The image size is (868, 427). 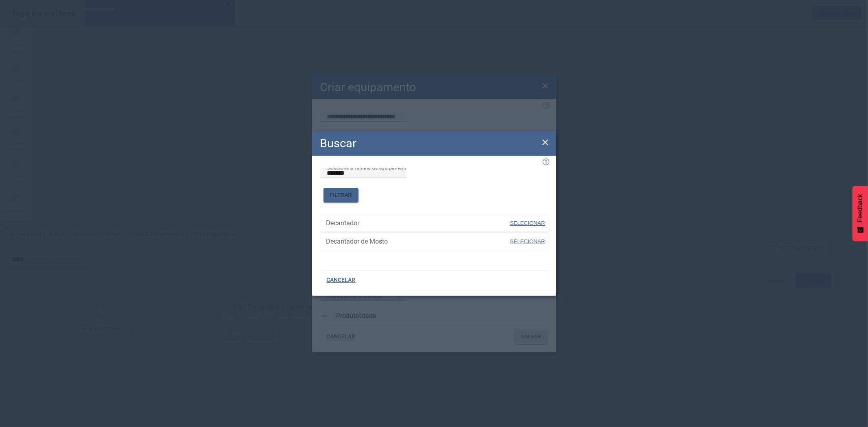 What do you see at coordinates (368, 168) in the screenshot?
I see `mat-label: Selecione a família de equipamento` at bounding box center [368, 168].